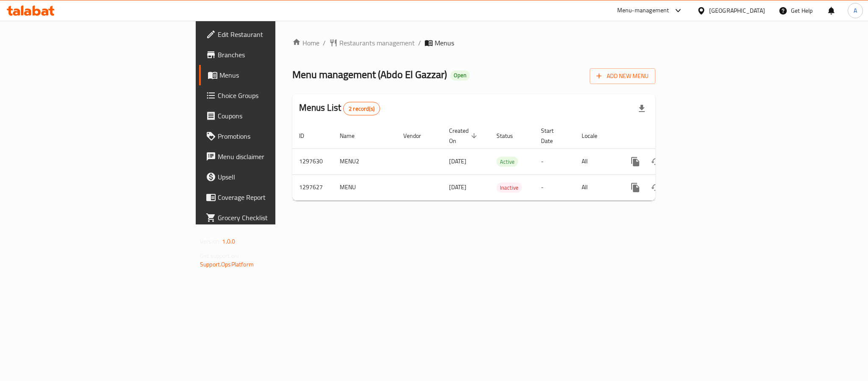 This screenshot has width=868, height=381. What do you see at coordinates (270, 116) in the screenshot?
I see `a: Coupons` at bounding box center [270, 116].